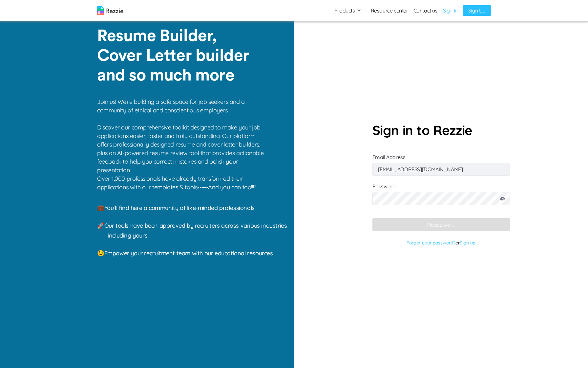 The image size is (588, 368). I want to click on a: Forgot your password?, so click(431, 243).